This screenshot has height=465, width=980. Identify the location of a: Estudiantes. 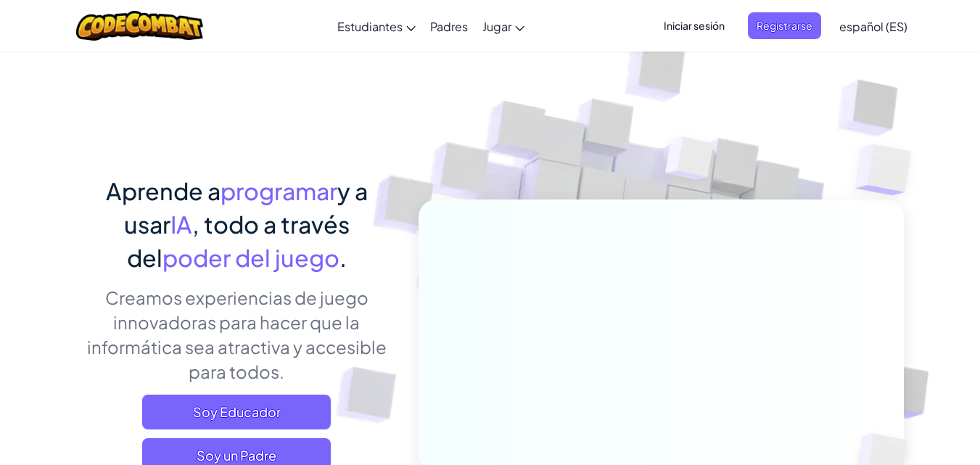
(377, 26).